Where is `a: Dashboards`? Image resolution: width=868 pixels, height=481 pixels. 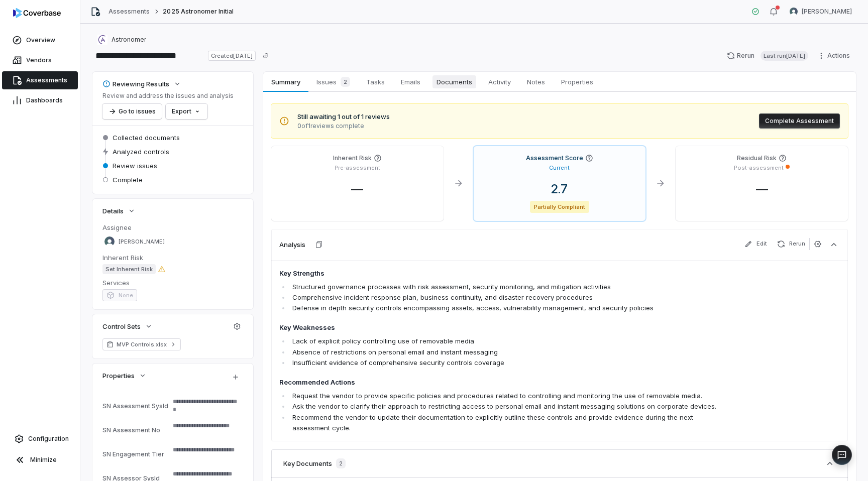 a: Dashboards is located at coordinates (40, 101).